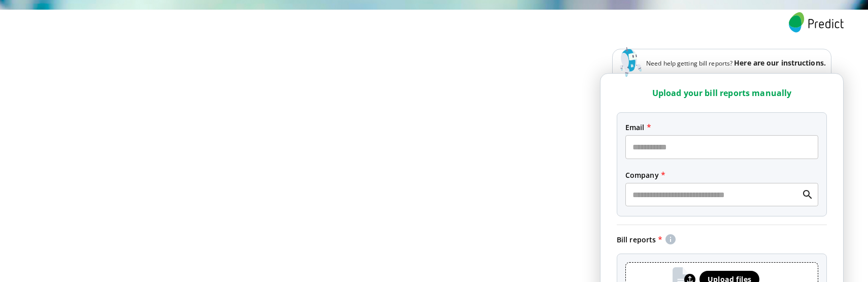 This screenshot has height=282, width=868. Describe the element at coordinates (736, 74) in the screenshot. I see `p: Need help getting bill reports?` at that location.